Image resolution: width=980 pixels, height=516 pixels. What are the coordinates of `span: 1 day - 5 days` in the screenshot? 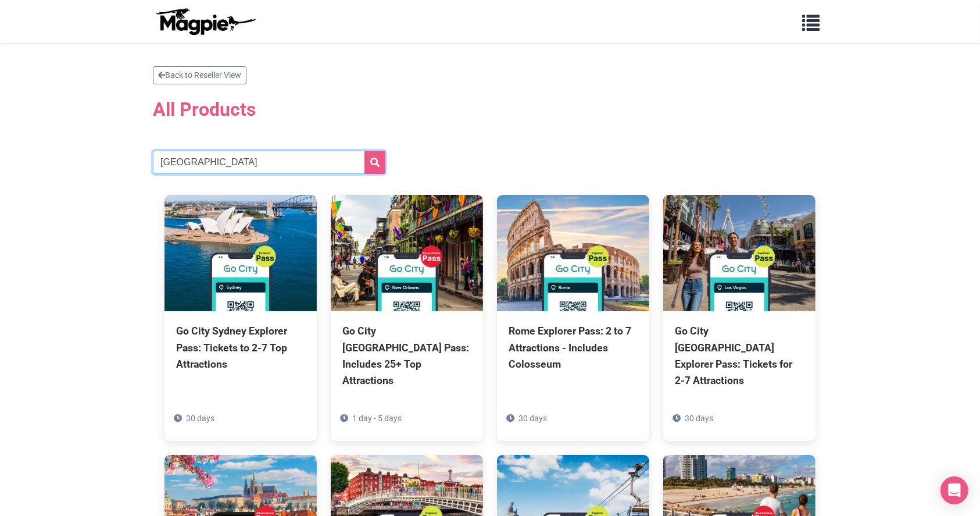 It's located at (377, 418).